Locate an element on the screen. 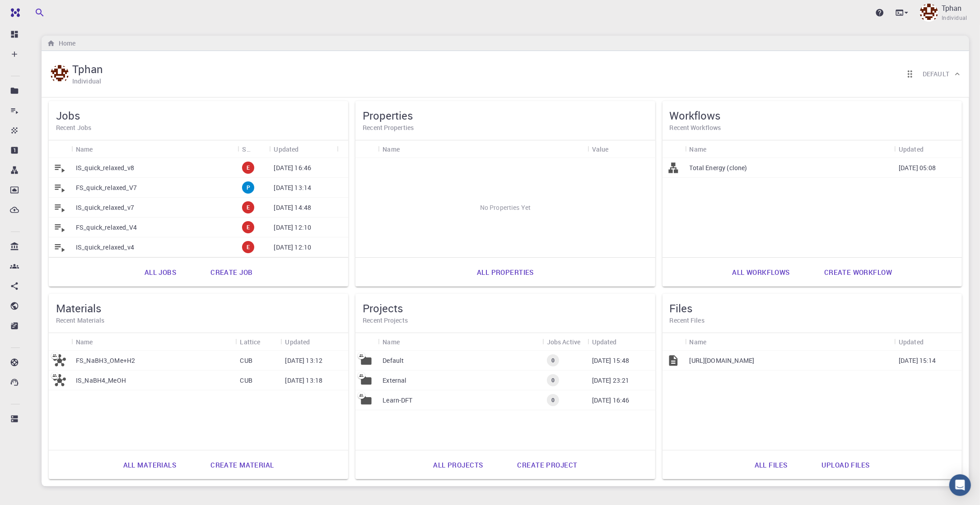 The image size is (980, 505). p: IS_quick_relaxed_v8 is located at coordinates (104, 168).